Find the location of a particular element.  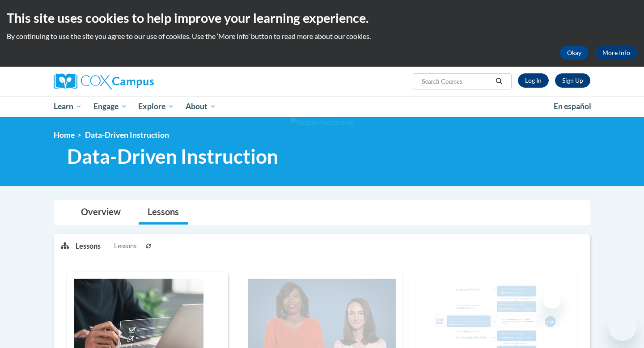

span: Explore is located at coordinates (156, 106).